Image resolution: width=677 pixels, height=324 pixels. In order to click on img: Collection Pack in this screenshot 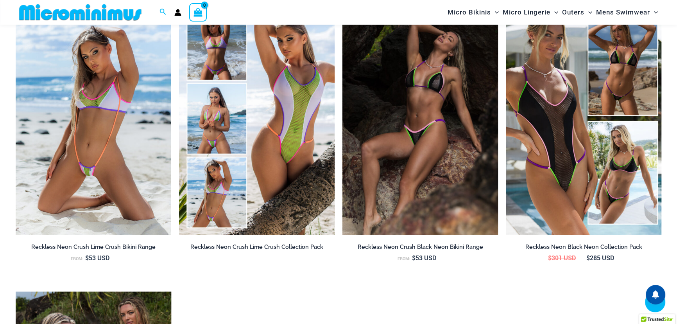, I will do `click(584, 118)`.